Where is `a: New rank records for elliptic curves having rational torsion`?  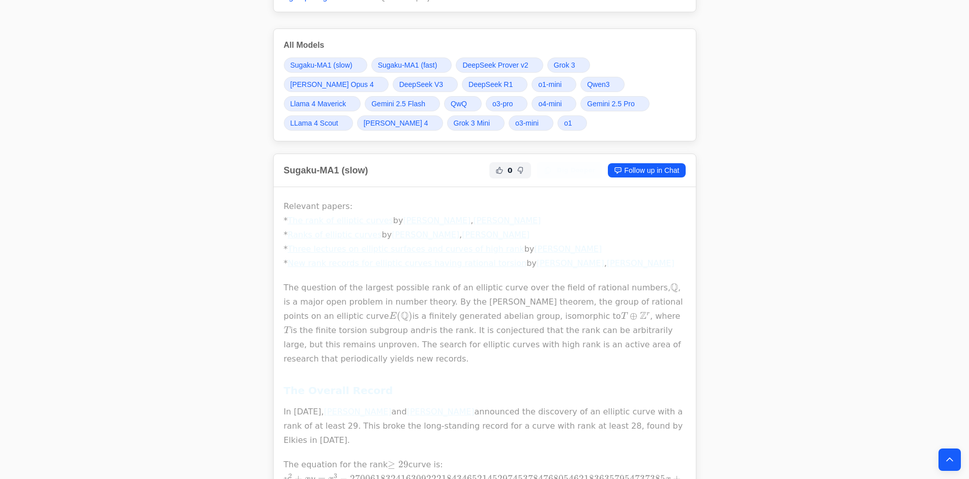 a: New rank records for elliptic curves having rational torsion is located at coordinates (407, 263).